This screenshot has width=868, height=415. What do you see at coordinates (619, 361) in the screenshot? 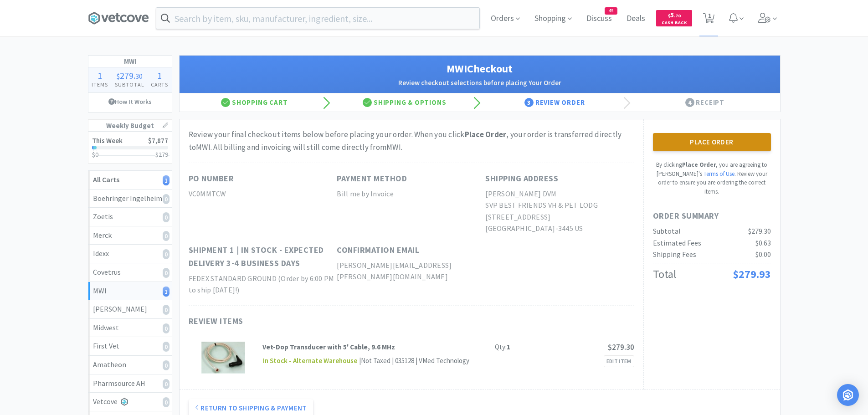
I see `a: Edit Item` at bounding box center [619, 361].